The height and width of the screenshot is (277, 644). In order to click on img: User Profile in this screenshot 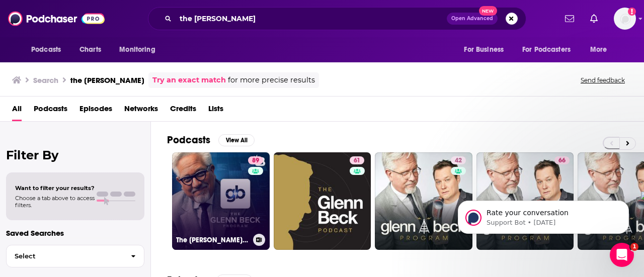, I will do `click(625, 19)`.